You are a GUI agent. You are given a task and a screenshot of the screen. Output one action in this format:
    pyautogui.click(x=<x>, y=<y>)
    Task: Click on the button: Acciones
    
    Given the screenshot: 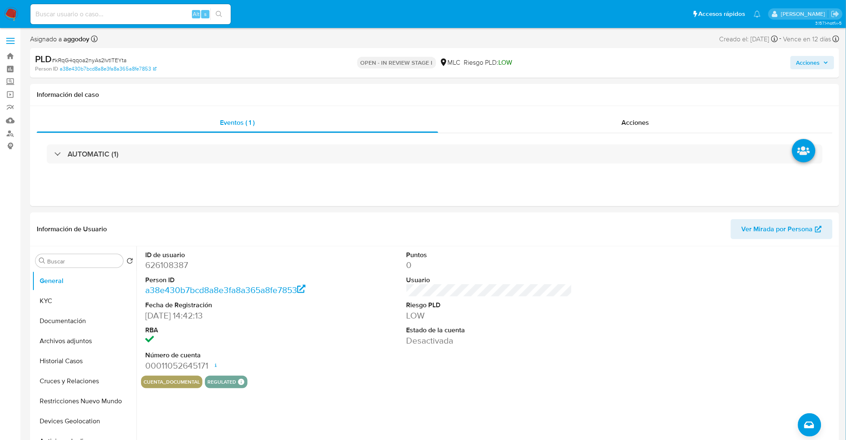 What is the action you would take?
    pyautogui.click(x=813, y=63)
    